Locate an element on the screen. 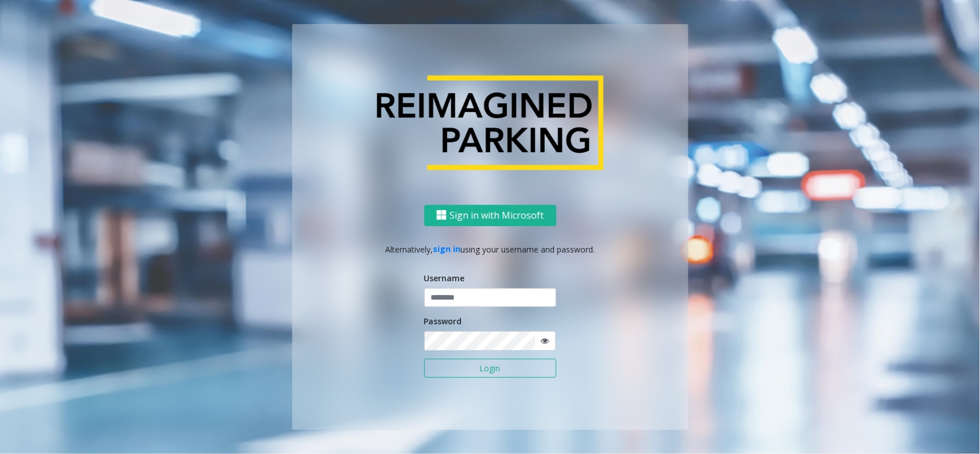 This screenshot has width=980, height=454. p: Alternatively, using your username and password. is located at coordinates (490, 248).